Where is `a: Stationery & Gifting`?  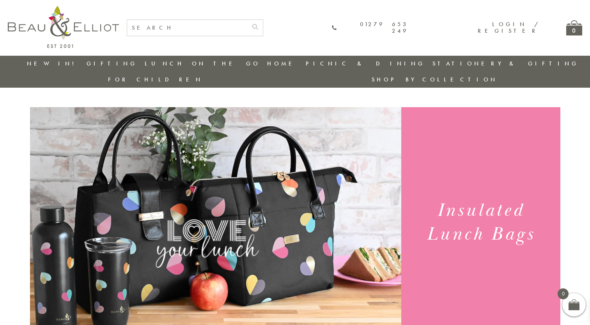
a: Stationery & Gifting is located at coordinates (505, 64).